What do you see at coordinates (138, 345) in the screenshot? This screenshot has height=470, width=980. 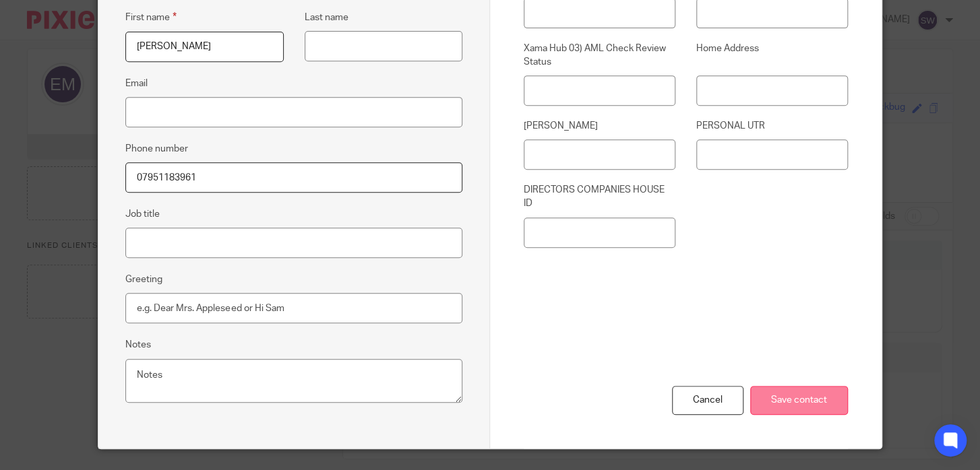 I see `label: Notes` at bounding box center [138, 345].